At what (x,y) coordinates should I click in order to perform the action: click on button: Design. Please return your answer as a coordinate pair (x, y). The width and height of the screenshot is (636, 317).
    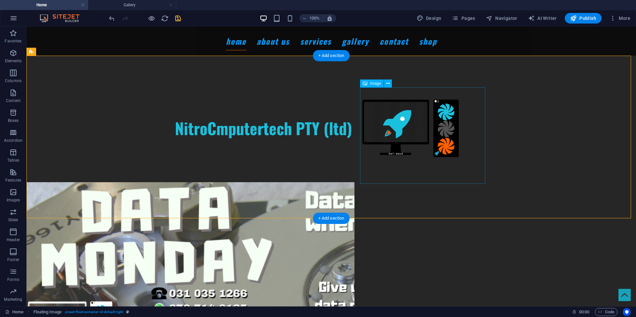
    Looking at the image, I should click on (429, 18).